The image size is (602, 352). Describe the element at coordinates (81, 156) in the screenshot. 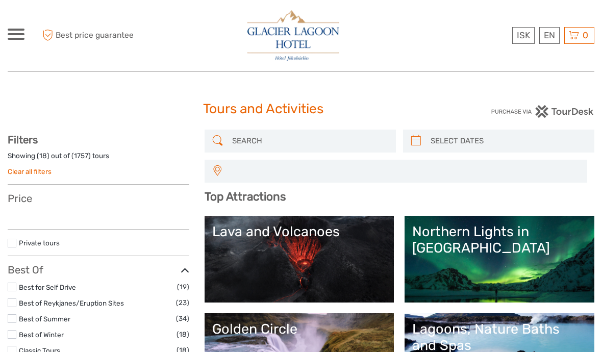

I see `label: 1757` at that location.